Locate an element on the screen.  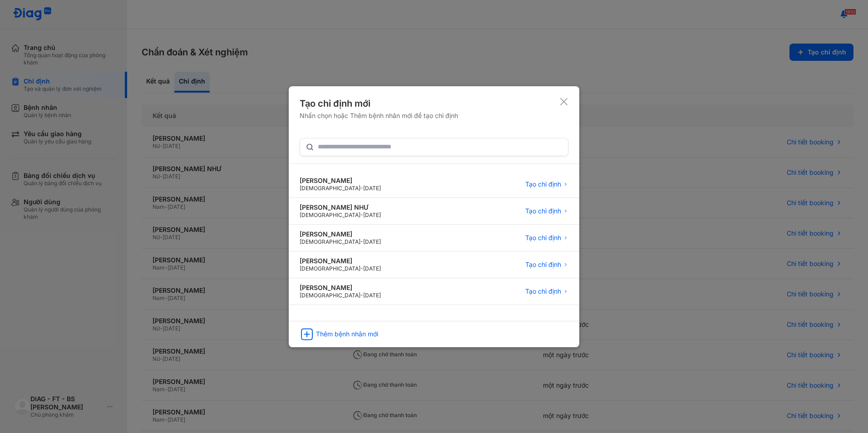
div: Nhấn chọn hoặc Thêm bệnh nhân mới để tạo chỉ định is located at coordinates (378, 116).